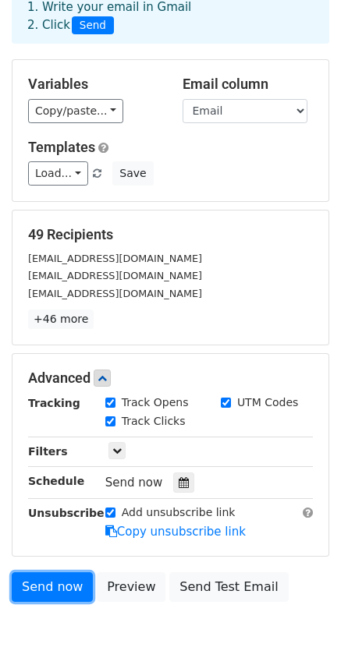 The height and width of the screenshot is (672, 341). I want to click on label: UTM Codes, so click(267, 402).